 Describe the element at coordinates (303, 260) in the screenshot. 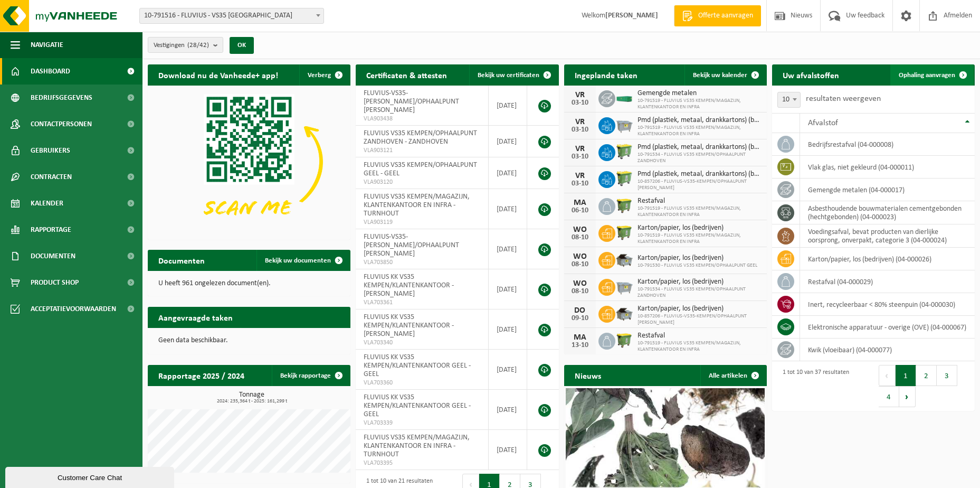

I see `a: Bekijk uw documenten` at that location.